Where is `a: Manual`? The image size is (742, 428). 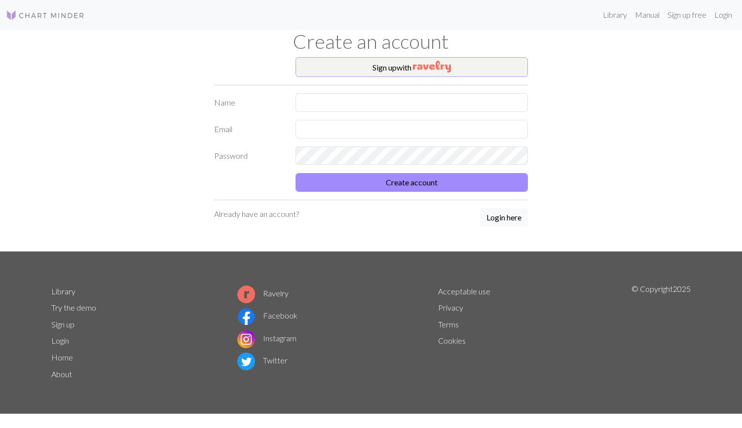
a: Manual is located at coordinates (647, 15).